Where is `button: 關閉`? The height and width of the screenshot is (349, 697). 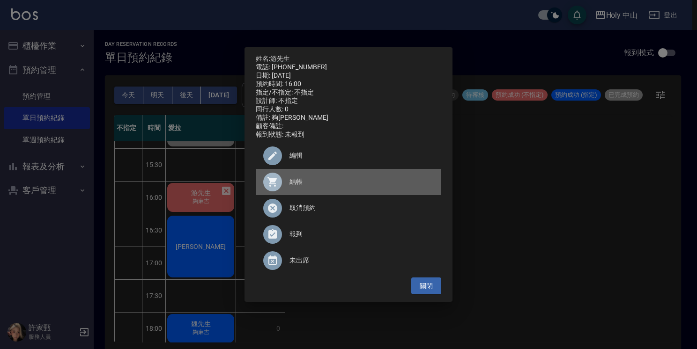
button: 關閉 is located at coordinates (426, 286).